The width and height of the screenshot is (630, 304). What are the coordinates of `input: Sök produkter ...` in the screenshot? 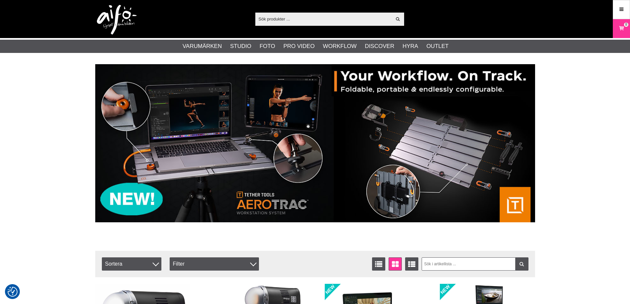 It's located at (324, 19).